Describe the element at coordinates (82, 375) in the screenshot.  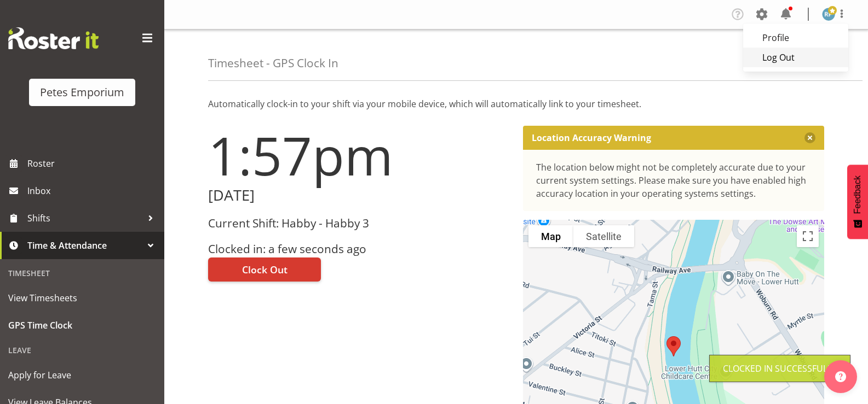
I see `span: Apply for Leave` at that location.